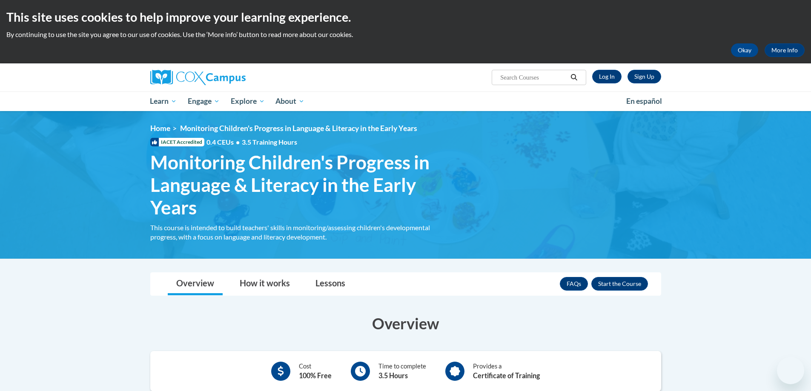 This screenshot has height=391, width=811. What do you see at coordinates (248, 101) in the screenshot?
I see `a: Explore` at bounding box center [248, 101].